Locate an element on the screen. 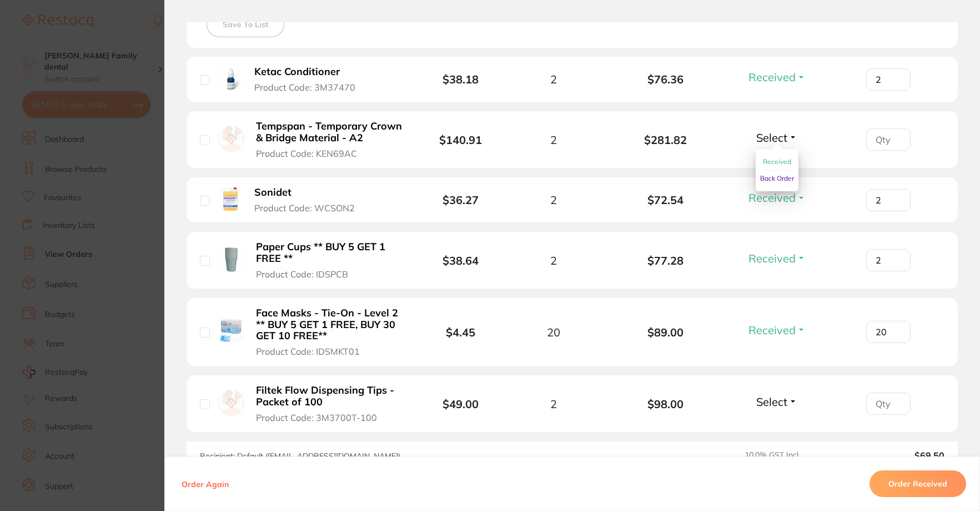 The height and width of the screenshot is (511, 980). img: Filtek Flow Dispensing Tips - Packet of 100 is located at coordinates (231, 402).